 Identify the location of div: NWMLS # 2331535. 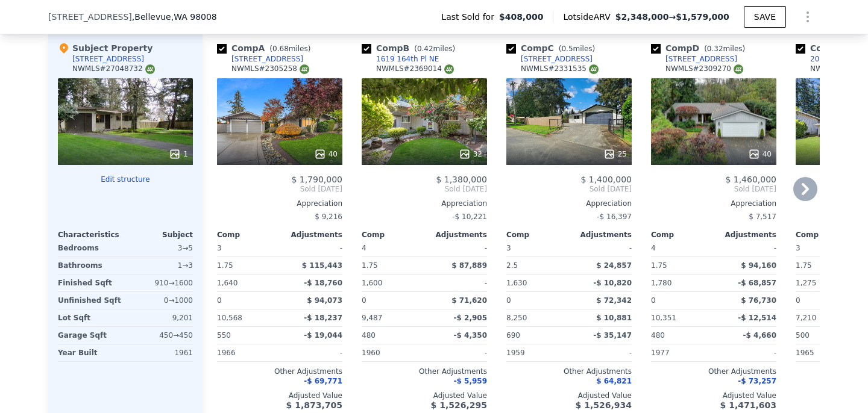
(559, 69).